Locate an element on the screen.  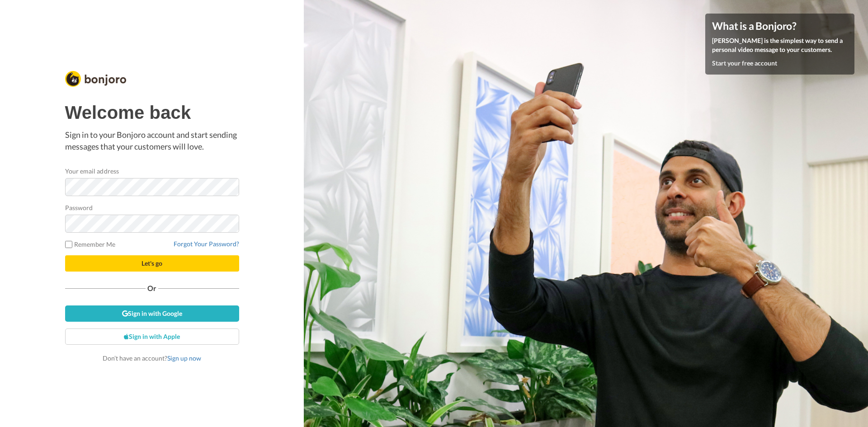
button: Let's go is located at coordinates (151, 263).